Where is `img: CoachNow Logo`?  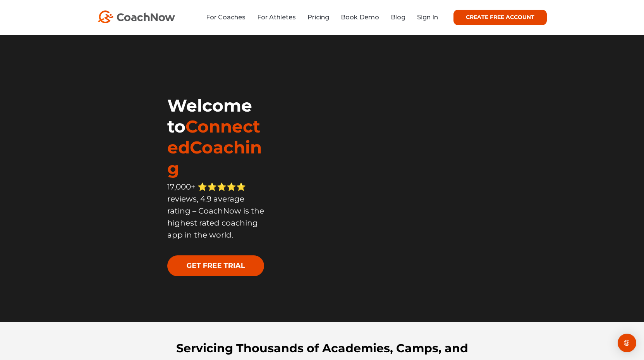
img: CoachNow Logo is located at coordinates (137, 17).